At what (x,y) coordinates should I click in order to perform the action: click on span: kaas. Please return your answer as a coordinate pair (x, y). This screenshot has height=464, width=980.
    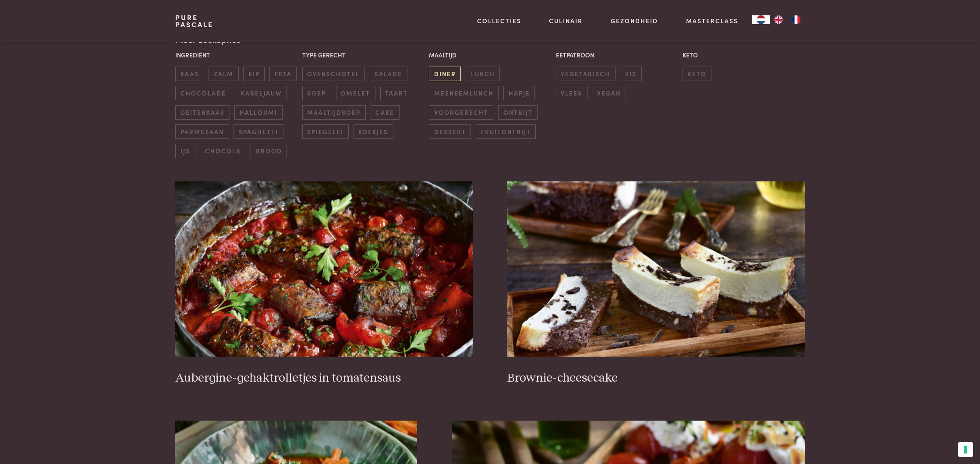
    Looking at the image, I should click on (189, 74).